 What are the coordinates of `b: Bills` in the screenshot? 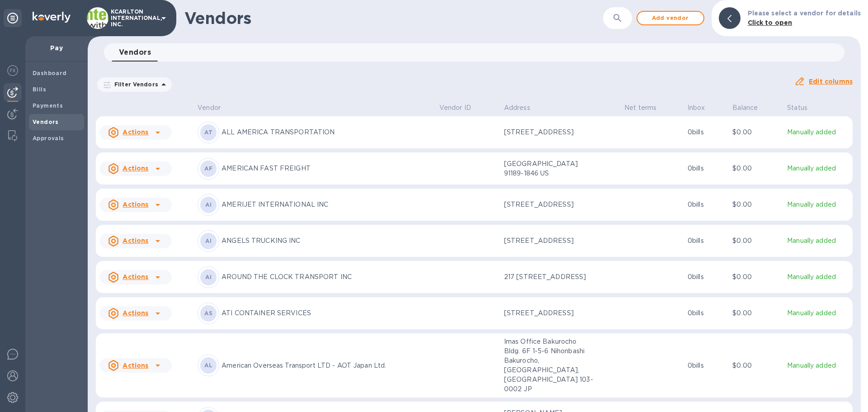 It's located at (39, 89).